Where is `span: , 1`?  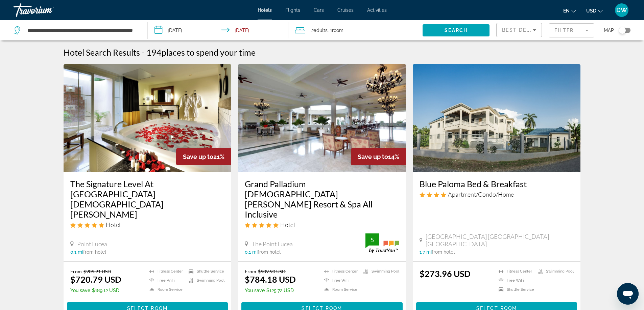 span: , 1 is located at coordinates (335, 30).